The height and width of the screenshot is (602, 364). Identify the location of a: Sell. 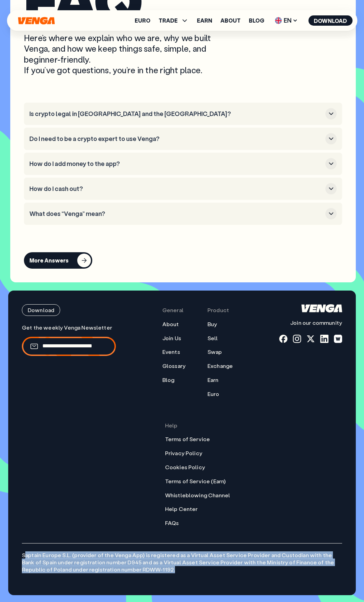
(213, 338).